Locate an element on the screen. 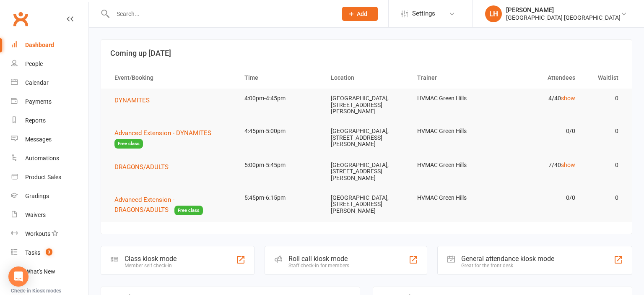 This screenshot has height=295, width=644. td: 5:45pm-6:15pm is located at coordinates (280, 198).